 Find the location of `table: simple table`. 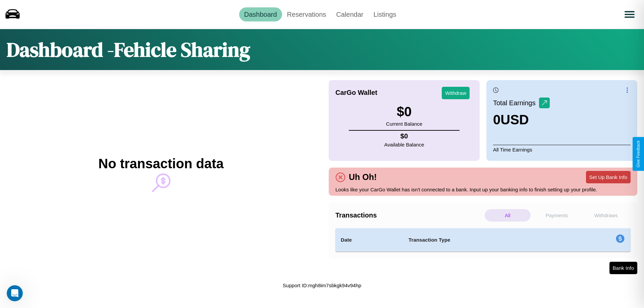

table: simple table is located at coordinates (483, 240).